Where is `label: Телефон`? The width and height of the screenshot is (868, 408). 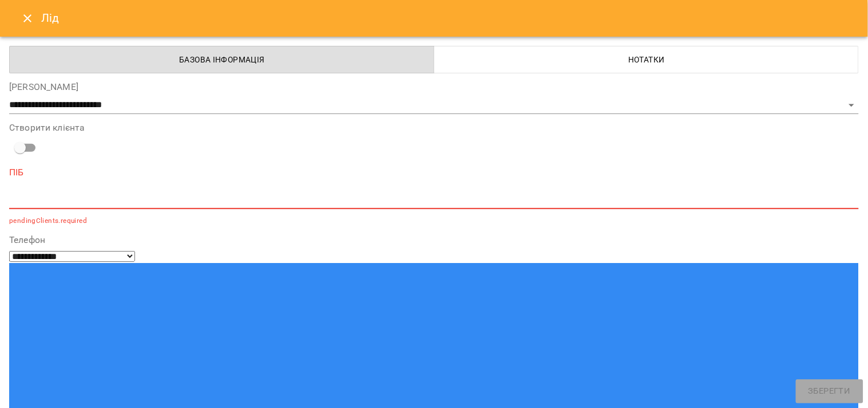 label: Телефон is located at coordinates (434, 240).